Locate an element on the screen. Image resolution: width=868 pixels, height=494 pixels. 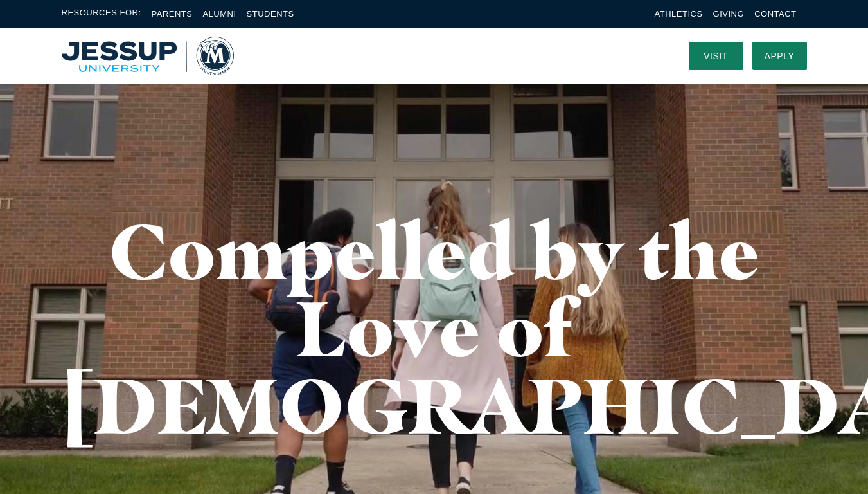
a: Apply is located at coordinates (779, 56).